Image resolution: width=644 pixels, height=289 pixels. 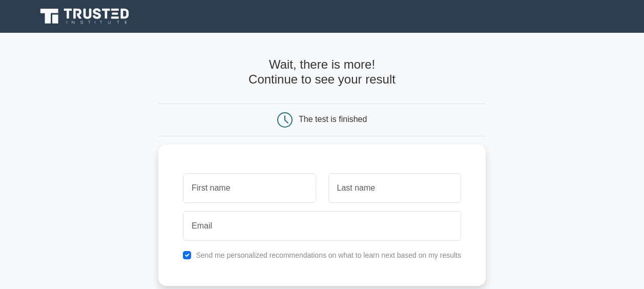 What do you see at coordinates (394, 188) in the screenshot?
I see `input: Last name` at bounding box center [394, 188].